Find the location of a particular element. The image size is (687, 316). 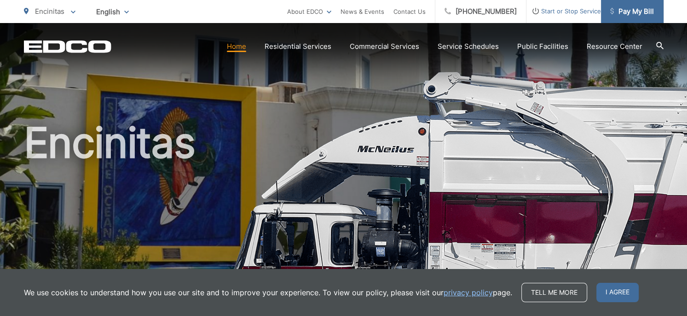

a: privacy policy is located at coordinates (468, 292).